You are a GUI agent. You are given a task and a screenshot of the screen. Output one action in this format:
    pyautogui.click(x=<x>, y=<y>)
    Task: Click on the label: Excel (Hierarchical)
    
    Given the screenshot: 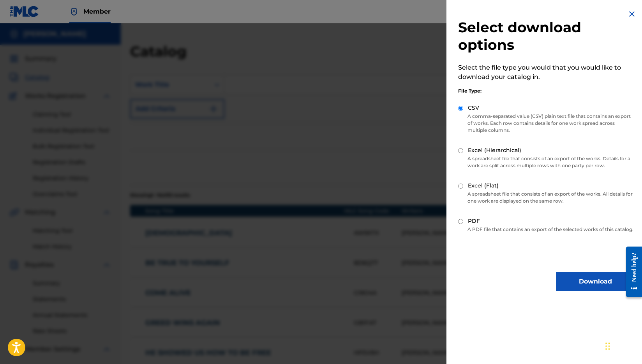 What is the action you would take?
    pyautogui.click(x=494, y=151)
    